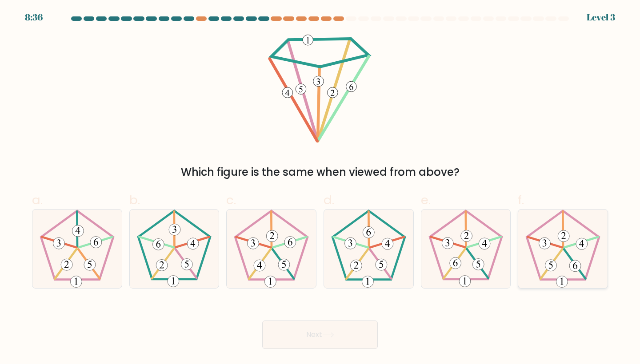 Image resolution: width=640 pixels, height=364 pixels. What do you see at coordinates (521, 200) in the screenshot?
I see `span: f.` at bounding box center [521, 200].